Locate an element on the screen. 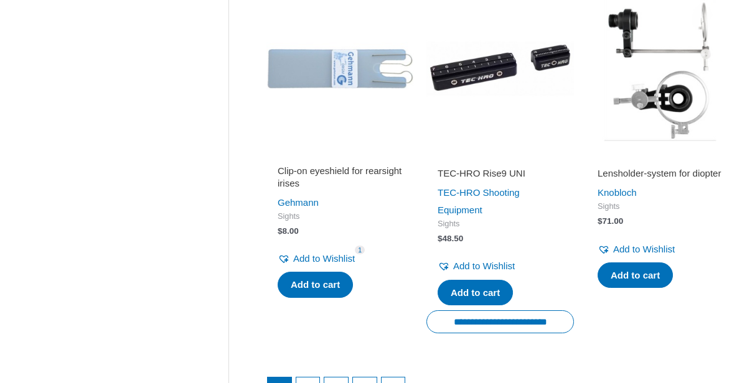  a: TEC-HRO Shooting Equipment is located at coordinates (479, 201).